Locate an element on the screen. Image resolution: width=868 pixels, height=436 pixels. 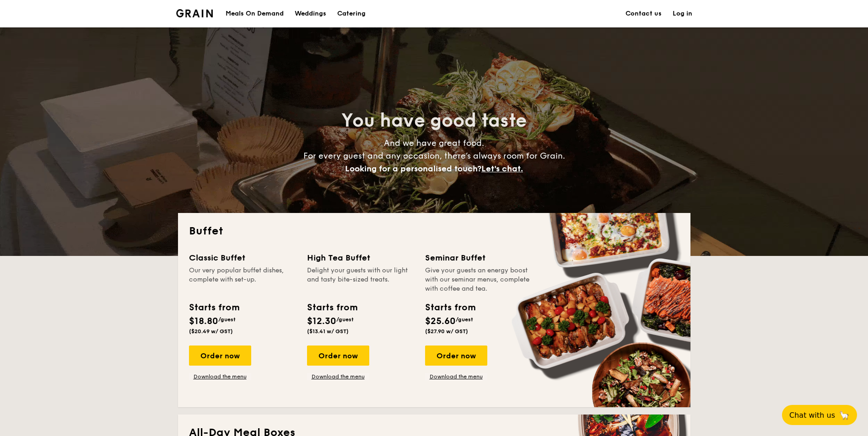
h2: Buffet is located at coordinates (434, 231).